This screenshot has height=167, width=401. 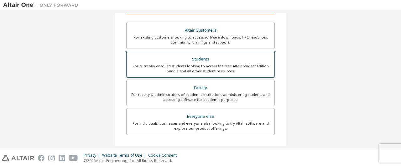 I want to click on div: Faculty, so click(x=200, y=88).